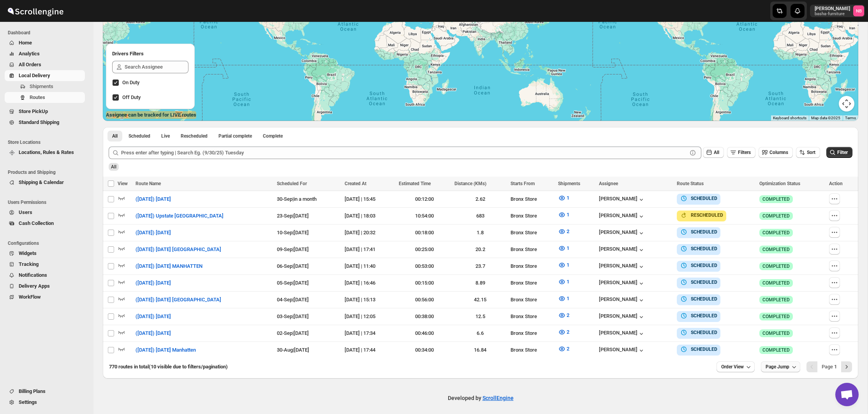 This screenshot has width=868, height=414. I want to click on span: Cash Collection, so click(36, 223).